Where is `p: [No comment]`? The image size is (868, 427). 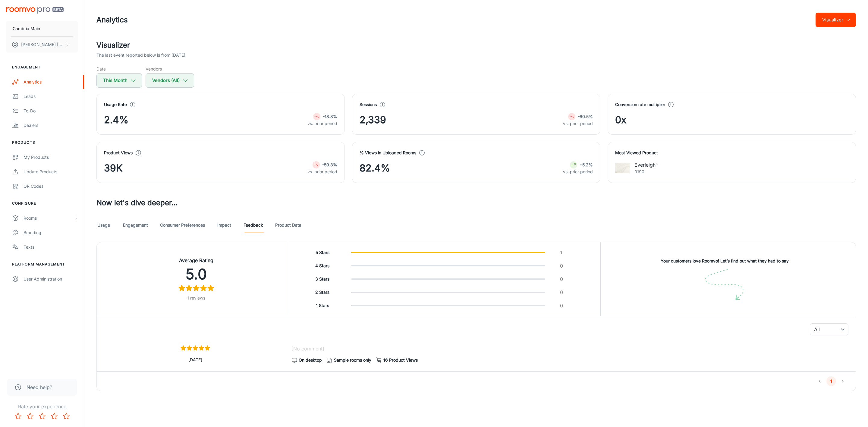 p: [No comment] is located at coordinates (570, 348).